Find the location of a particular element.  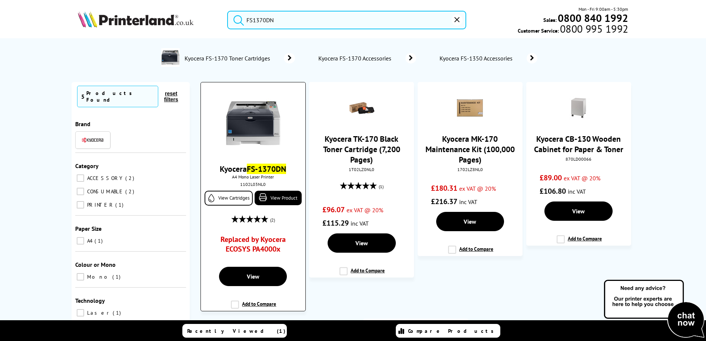

span: Mono is located at coordinates (98, 276).